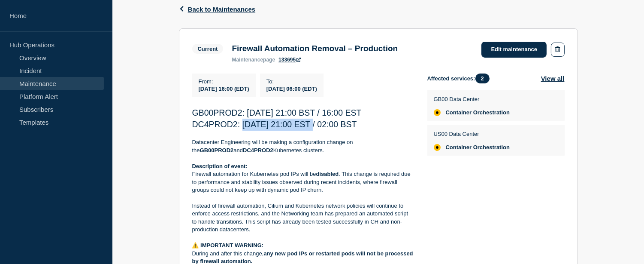  I want to click on span: 2, so click(482, 78).